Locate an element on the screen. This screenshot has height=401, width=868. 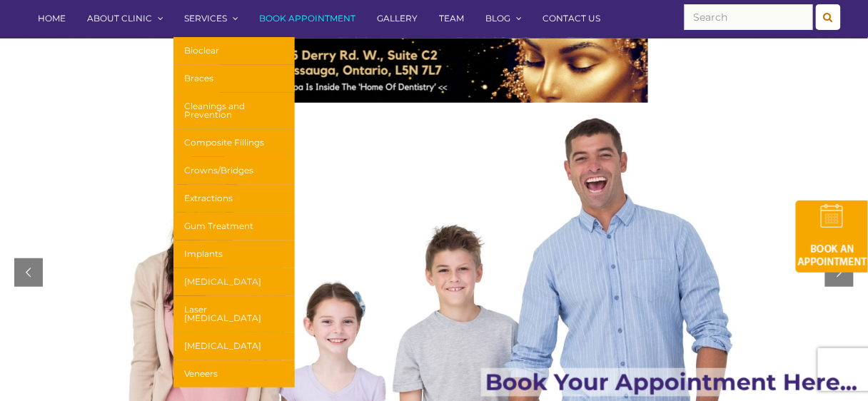
a: Crowns/Bridges is located at coordinates (234, 170).